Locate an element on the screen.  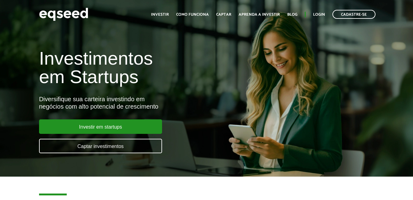
img: EqSeed is located at coordinates (64, 14).